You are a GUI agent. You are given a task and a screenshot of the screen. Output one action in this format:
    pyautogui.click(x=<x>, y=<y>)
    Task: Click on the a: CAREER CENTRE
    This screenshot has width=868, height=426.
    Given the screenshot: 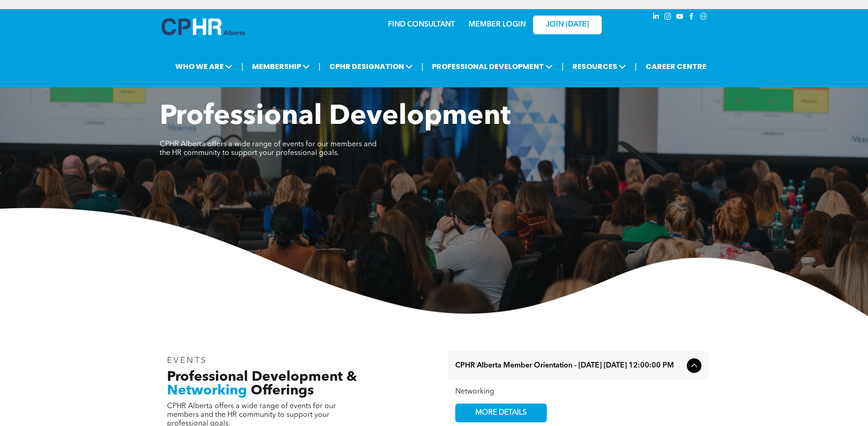 What is the action you would take?
    pyautogui.click(x=676, y=66)
    